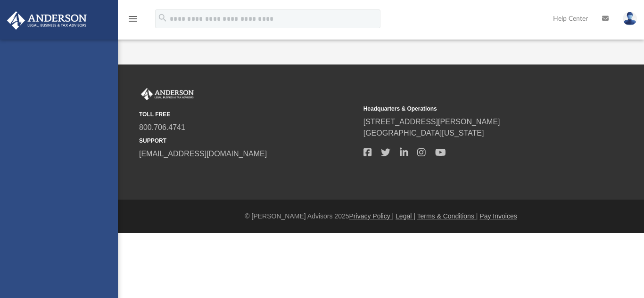  What do you see at coordinates (248, 115) in the screenshot?
I see `small: TOLL FREE` at bounding box center [248, 115].